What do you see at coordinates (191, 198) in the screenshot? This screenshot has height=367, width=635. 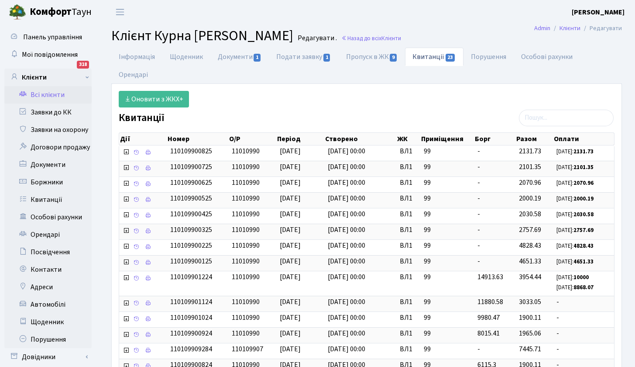 I see `span: 110109900525` at bounding box center [191, 198].